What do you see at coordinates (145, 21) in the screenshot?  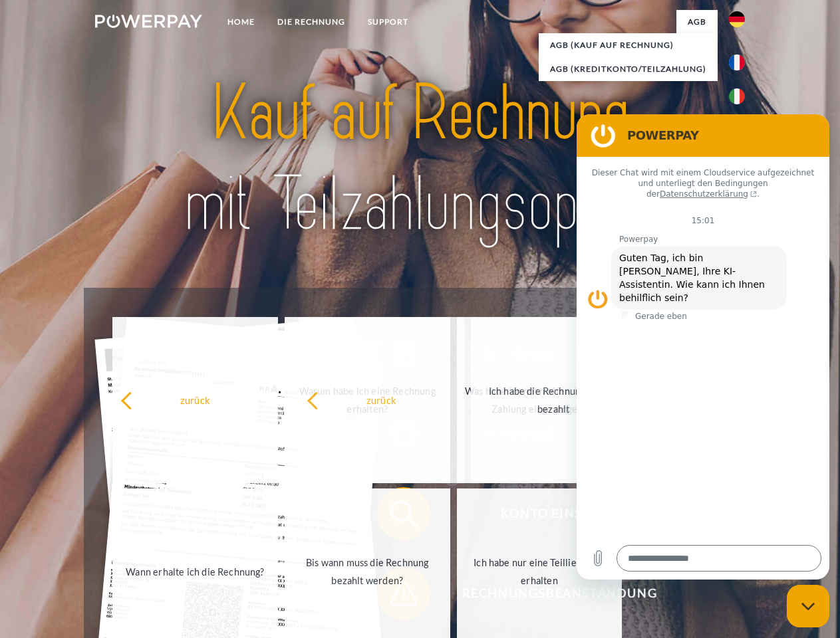 I see `h2: POWERPAY` at bounding box center [145, 21].